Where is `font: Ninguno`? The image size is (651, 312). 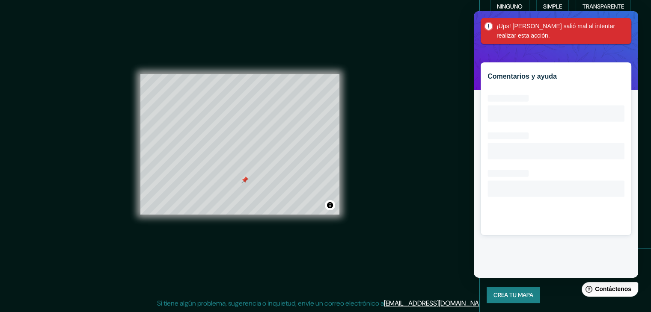
font: Ninguno is located at coordinates (510, 6).